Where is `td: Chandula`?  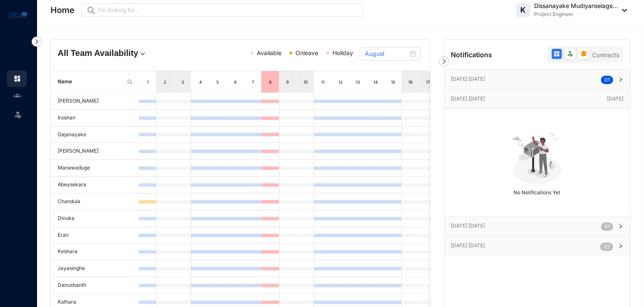 td: Chandula is located at coordinates (95, 202).